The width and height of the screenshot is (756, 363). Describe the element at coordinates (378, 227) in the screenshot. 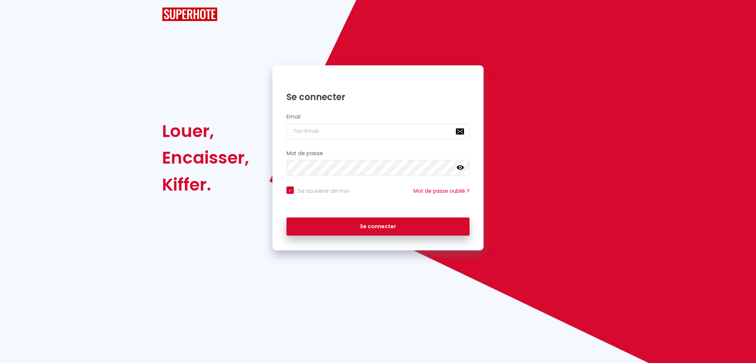

I see `button: Se connecter` at that location.